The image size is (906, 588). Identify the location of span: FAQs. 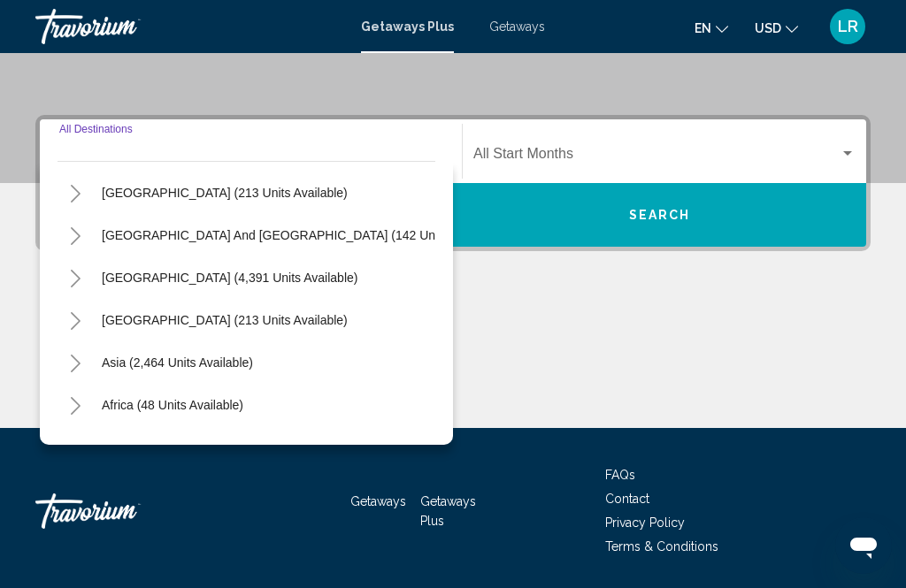
(620, 475).